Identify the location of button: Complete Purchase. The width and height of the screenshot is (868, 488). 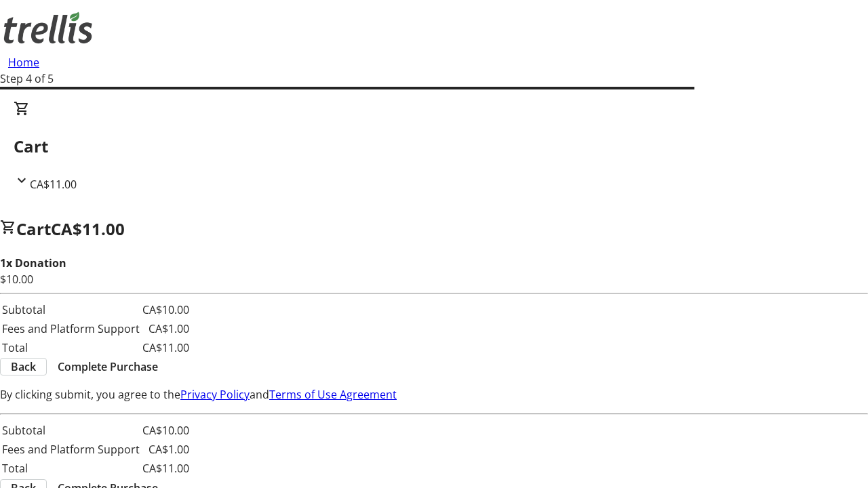
(108, 366).